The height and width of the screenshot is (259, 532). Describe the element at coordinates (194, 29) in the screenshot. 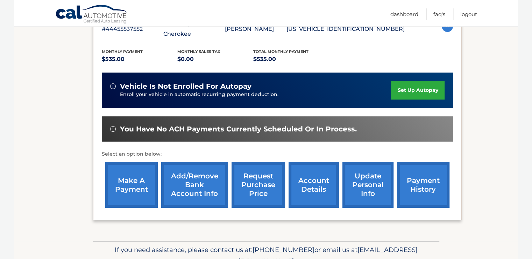

I see `p: 2023 Jeep Grand Cherokee` at that location.